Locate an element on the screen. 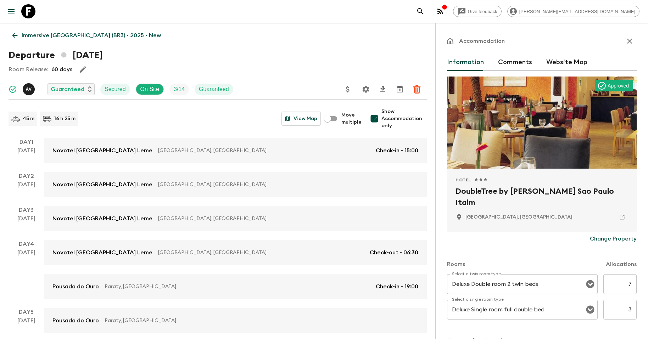 Image resolution: width=648 pixels, height=339 pixels. p: Change Property is located at coordinates (613, 239).